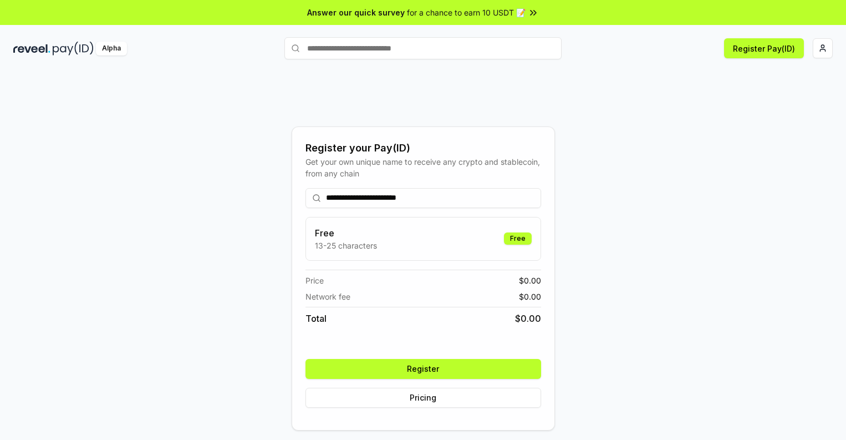 The image size is (846, 440). Describe the element at coordinates (518, 238) in the screenshot. I see `div: Free` at that location.